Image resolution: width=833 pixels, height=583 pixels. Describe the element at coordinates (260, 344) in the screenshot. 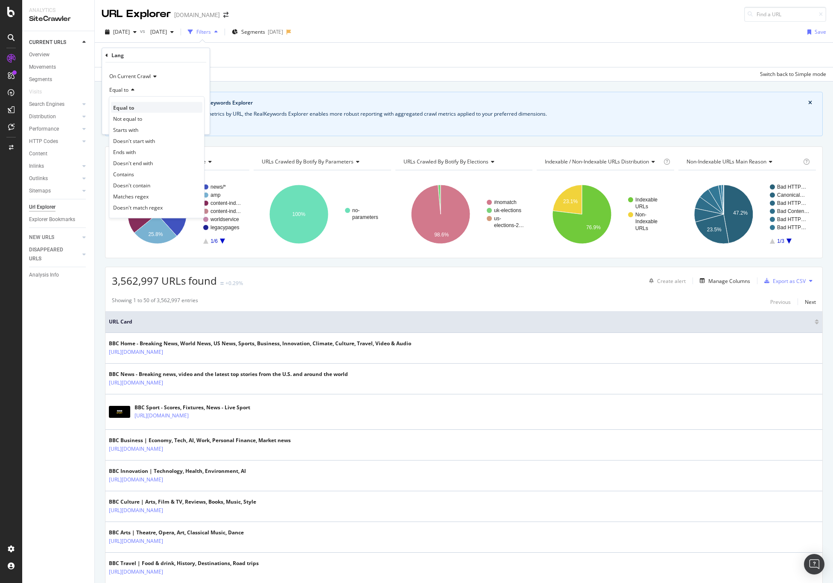

I see `div: BBC Home - Breaking News, World News, US News, Sports, Business, Innovation, Climate, Culture, Tr...` at that location.